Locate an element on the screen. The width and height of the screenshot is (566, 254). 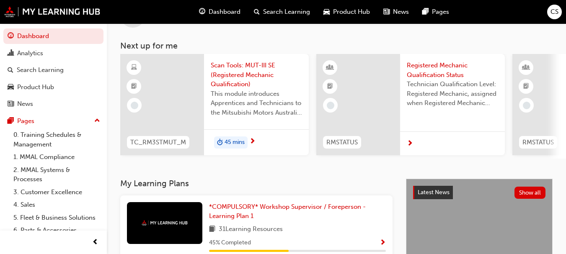
span: chart-icon is located at coordinates (10, 54).